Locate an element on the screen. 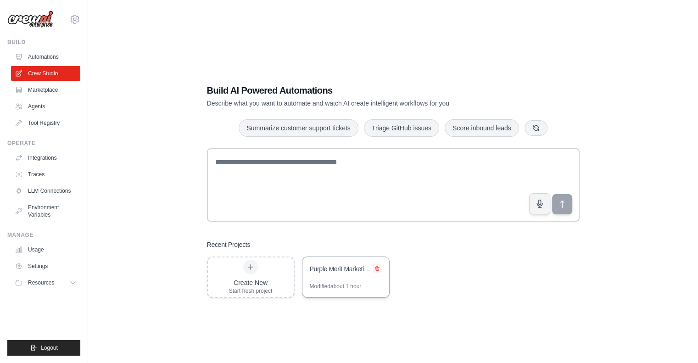  a: Environment Variables is located at coordinates (45, 211).